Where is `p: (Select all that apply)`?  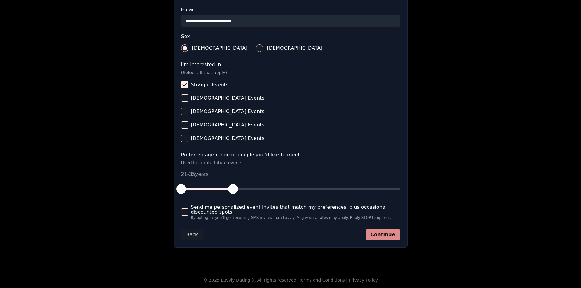
p: (Select all that apply) is located at coordinates (290, 73).